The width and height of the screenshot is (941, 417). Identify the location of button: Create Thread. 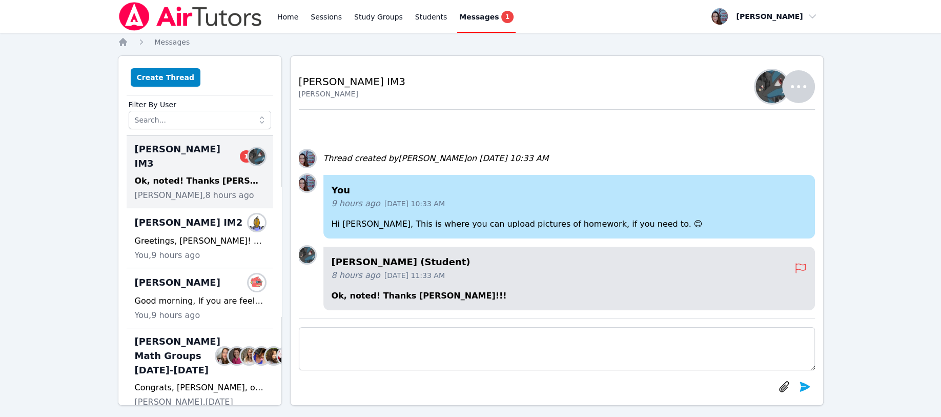
(166, 77).